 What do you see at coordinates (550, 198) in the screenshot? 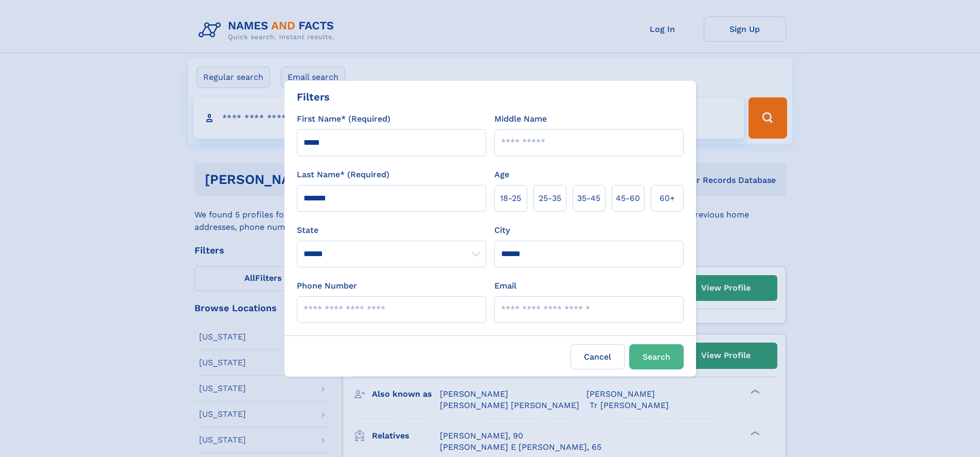
I see `span: 25‑35` at bounding box center [550, 198].